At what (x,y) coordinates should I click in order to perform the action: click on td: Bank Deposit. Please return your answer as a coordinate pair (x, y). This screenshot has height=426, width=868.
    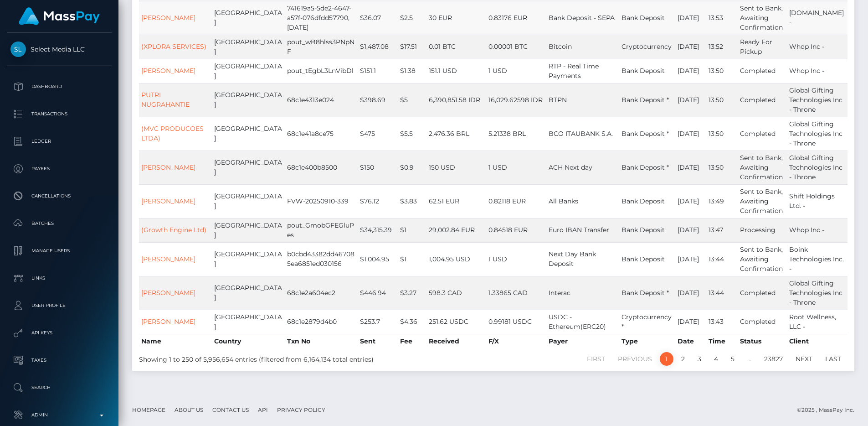
    Looking at the image, I should click on (647, 201).